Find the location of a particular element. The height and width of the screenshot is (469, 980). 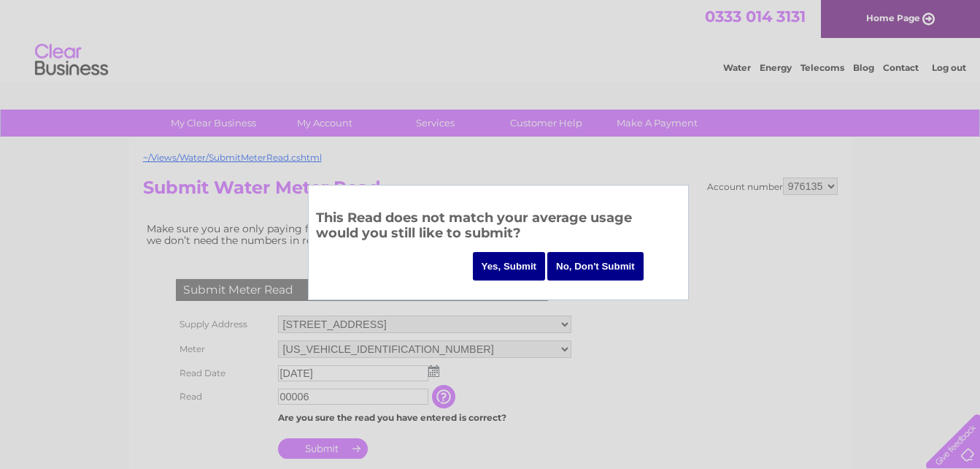

a: Water is located at coordinates (737, 68).